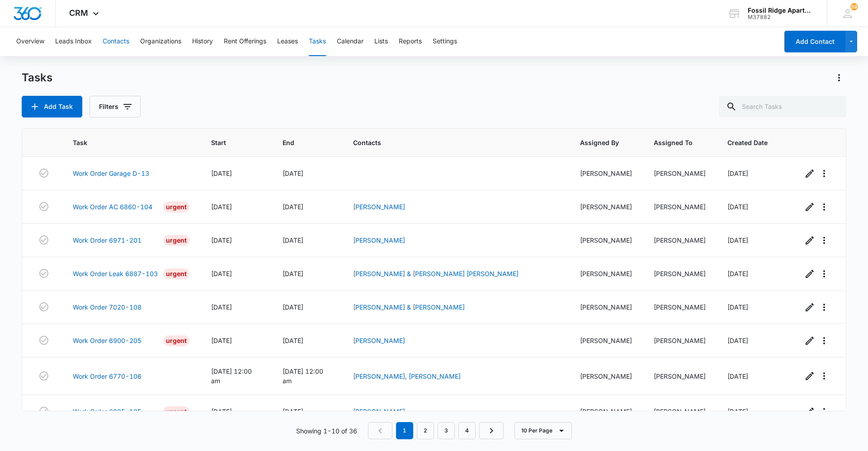  What do you see at coordinates (107, 376) in the screenshot?
I see `a: Work Order 6770-106` at bounding box center [107, 376].